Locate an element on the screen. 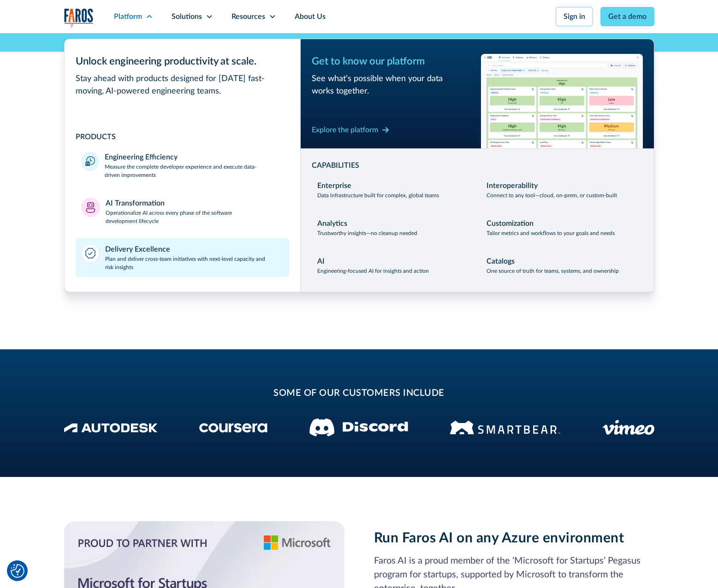  p: Tailor metrics and workflows to your goals and needs is located at coordinates (550, 233).